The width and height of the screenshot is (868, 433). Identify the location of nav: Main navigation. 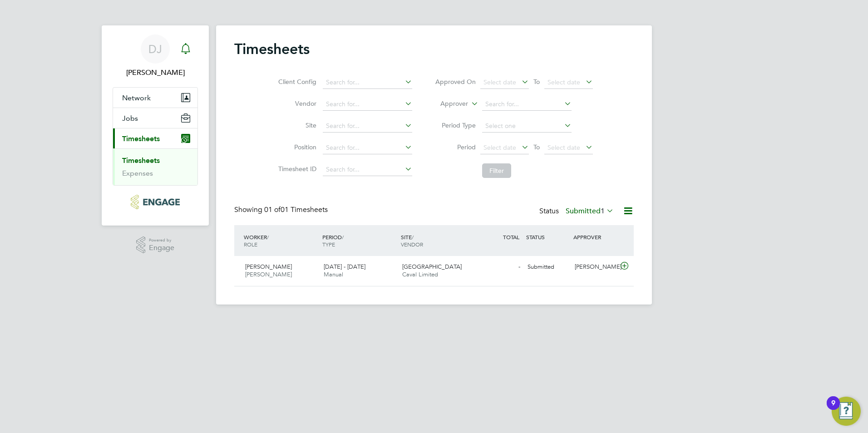
(156, 125).